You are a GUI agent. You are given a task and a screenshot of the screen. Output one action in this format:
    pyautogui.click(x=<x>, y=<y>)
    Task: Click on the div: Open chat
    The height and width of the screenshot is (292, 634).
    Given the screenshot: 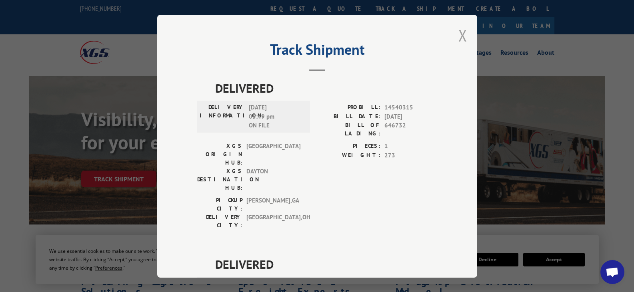 What is the action you would take?
    pyautogui.click(x=612, y=272)
    